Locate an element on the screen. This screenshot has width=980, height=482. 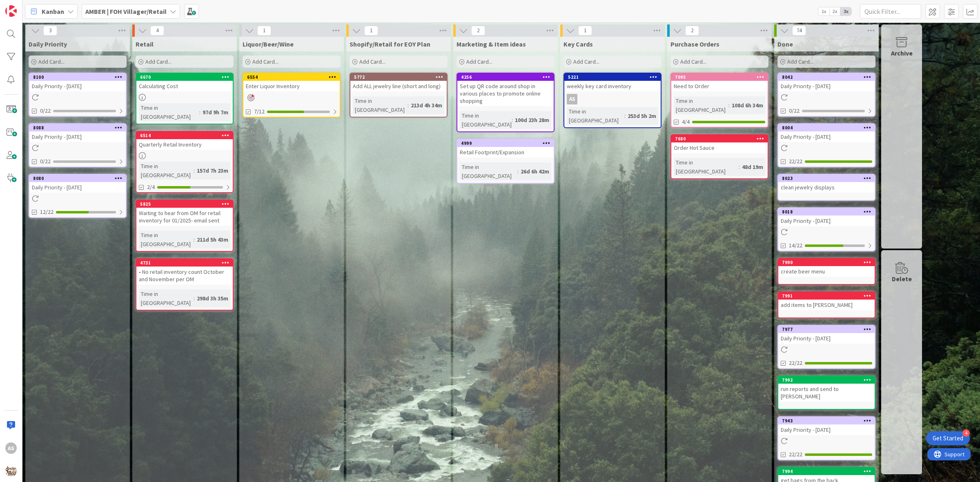
div: Archive is located at coordinates (901, 53).